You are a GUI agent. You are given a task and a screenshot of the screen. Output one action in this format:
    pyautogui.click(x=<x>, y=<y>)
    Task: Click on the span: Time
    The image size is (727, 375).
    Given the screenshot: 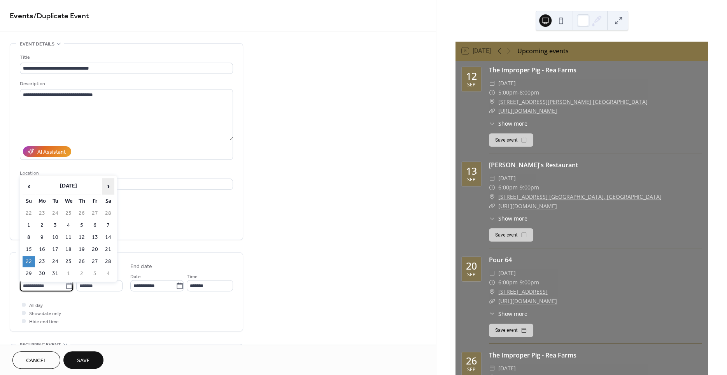 What is the action you would take?
    pyautogui.click(x=192, y=277)
    